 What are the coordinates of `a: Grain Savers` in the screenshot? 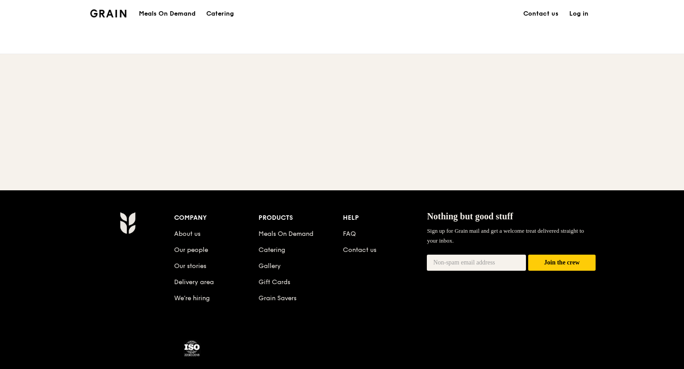 It's located at (277, 298).